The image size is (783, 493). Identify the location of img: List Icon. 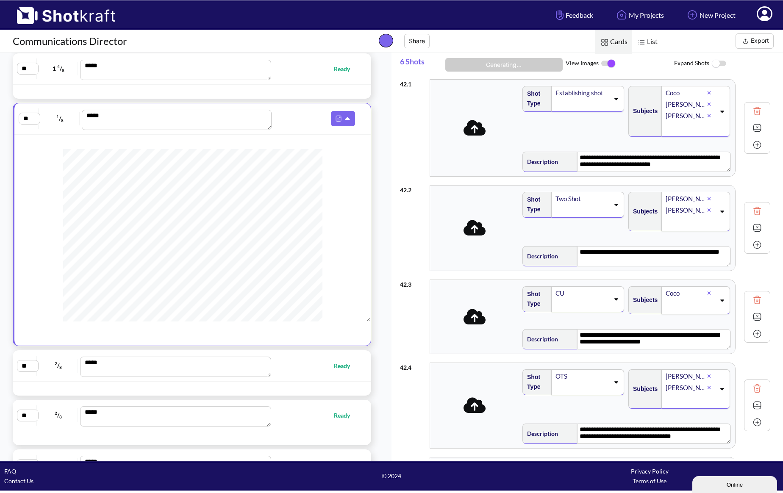
(642, 42).